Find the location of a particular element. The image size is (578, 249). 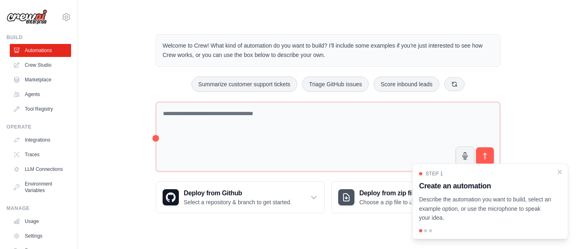

a: Crew Studio is located at coordinates (40, 65).